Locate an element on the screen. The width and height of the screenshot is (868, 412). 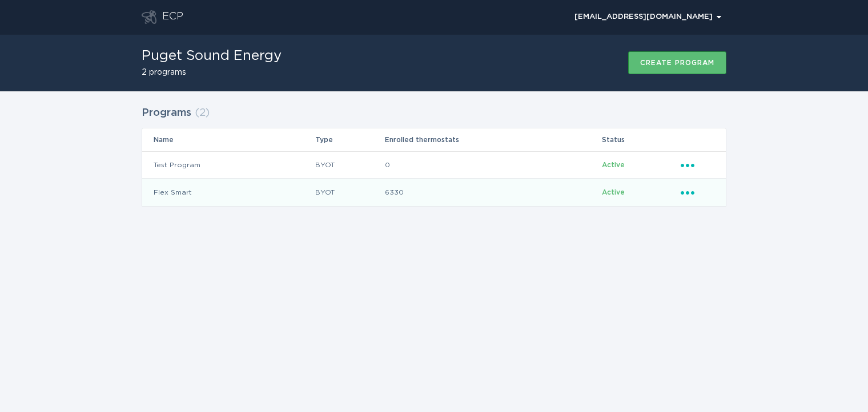
th: Status is located at coordinates (641, 140).